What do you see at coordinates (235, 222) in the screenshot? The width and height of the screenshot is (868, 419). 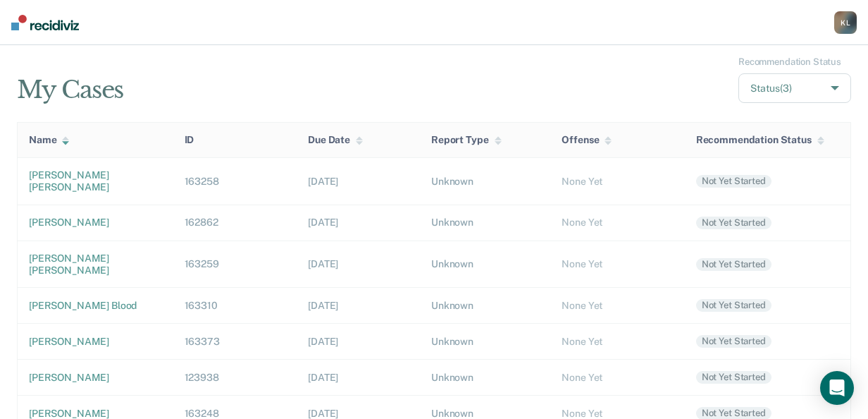 I see `td: 162862` at bounding box center [235, 222].